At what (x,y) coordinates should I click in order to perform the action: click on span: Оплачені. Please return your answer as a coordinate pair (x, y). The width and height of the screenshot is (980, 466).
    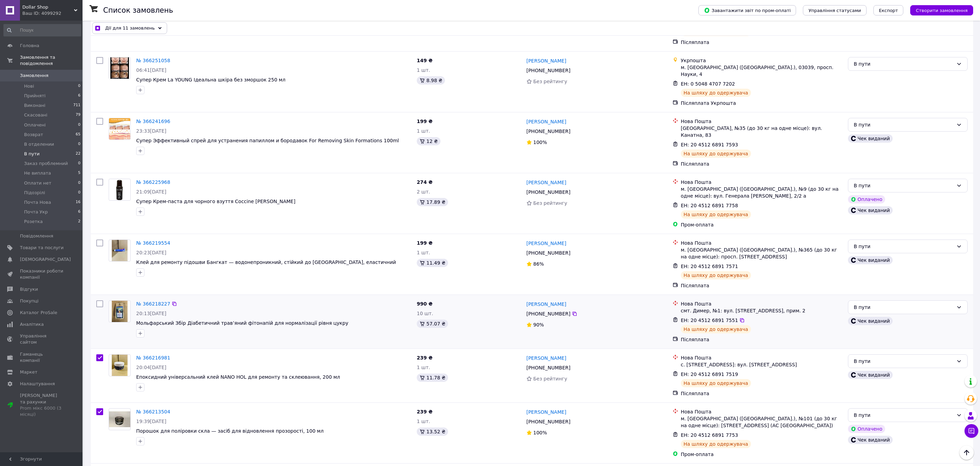
    Looking at the image, I should click on (35, 125).